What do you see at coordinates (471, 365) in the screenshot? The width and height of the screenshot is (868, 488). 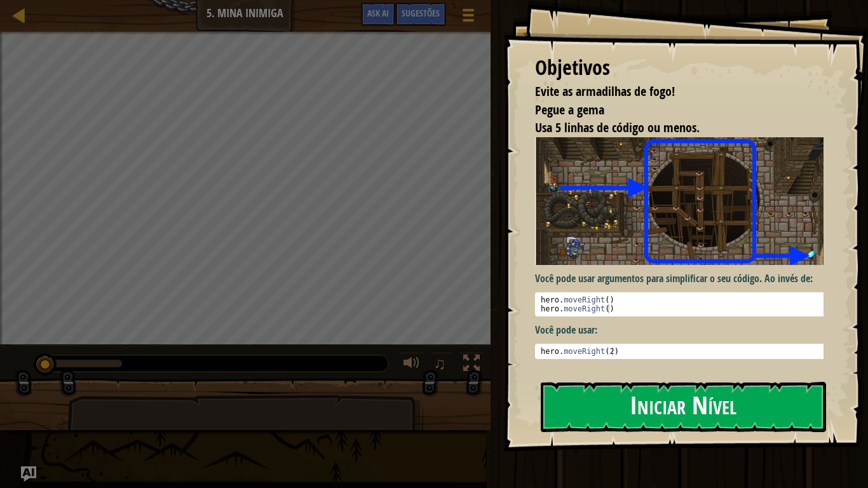 I see `button: Toggle fullscreen` at bounding box center [471, 365].